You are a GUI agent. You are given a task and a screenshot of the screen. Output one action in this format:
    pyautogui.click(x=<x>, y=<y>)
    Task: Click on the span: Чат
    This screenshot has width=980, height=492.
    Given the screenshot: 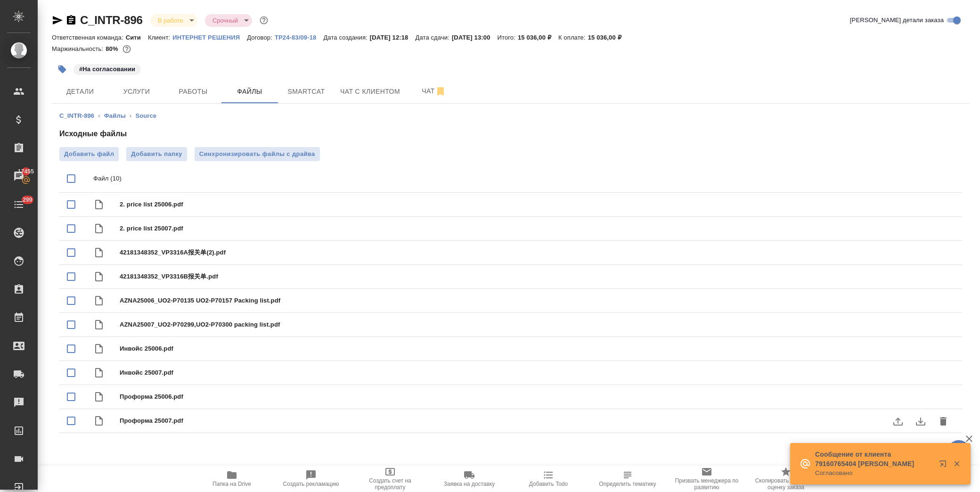 What is the action you would take?
    pyautogui.click(x=434, y=91)
    